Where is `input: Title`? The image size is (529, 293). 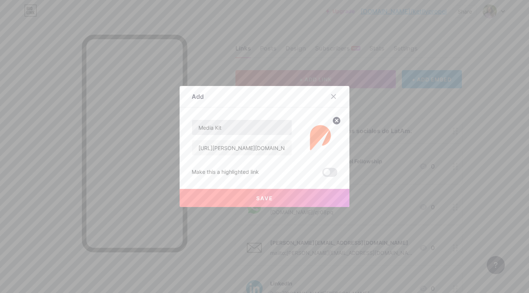 input: Title is located at coordinates (242, 128).